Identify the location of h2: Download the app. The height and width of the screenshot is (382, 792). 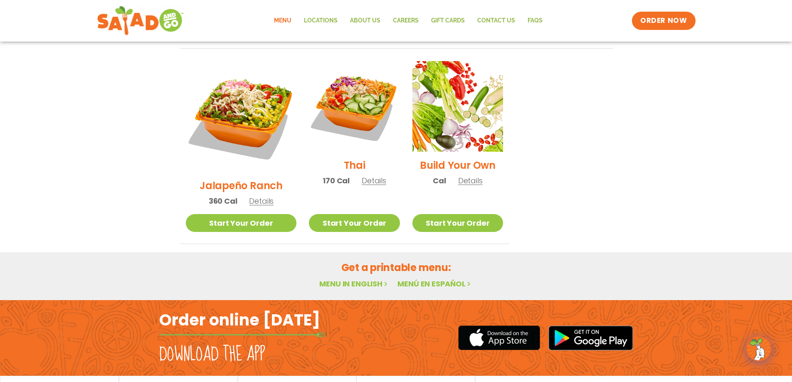
(212, 355).